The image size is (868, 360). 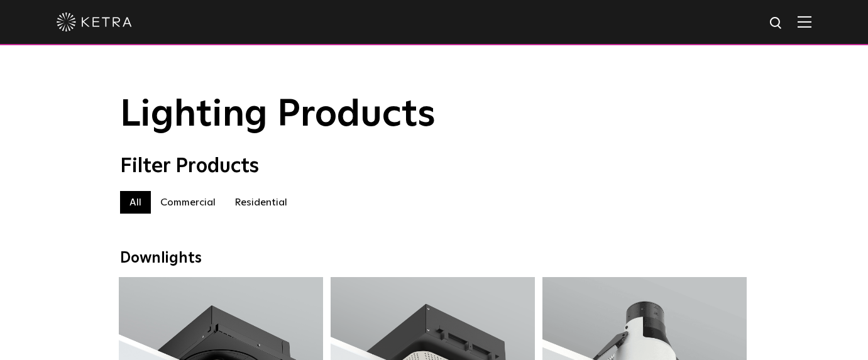 What do you see at coordinates (434, 259) in the screenshot?
I see `div: Downlights` at bounding box center [434, 259].